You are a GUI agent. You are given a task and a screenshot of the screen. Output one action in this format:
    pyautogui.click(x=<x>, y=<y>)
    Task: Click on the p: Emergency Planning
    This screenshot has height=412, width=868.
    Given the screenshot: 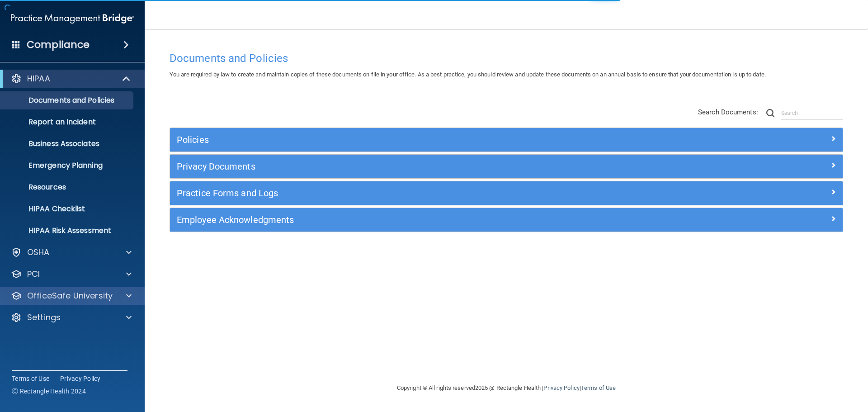 What is the action you would take?
    pyautogui.click(x=67, y=165)
    